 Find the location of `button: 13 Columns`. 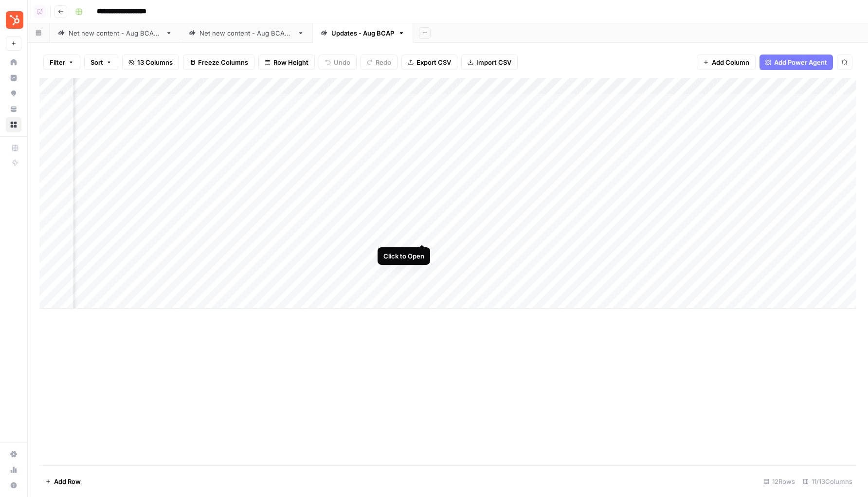

button: 13 Columns is located at coordinates (150, 63).